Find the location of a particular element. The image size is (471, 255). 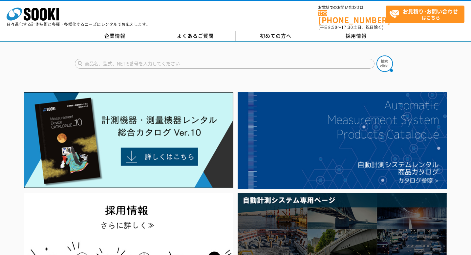

span: お電話でのお問い合わせは is located at coordinates (352, 8).